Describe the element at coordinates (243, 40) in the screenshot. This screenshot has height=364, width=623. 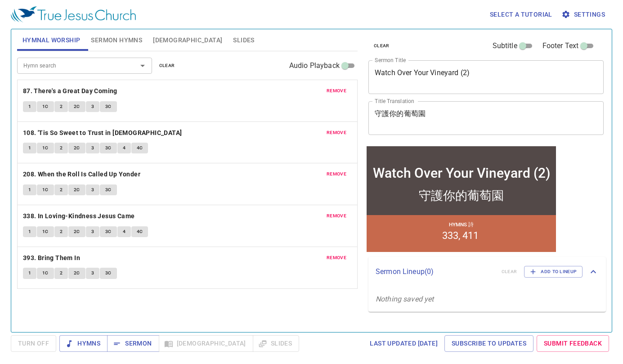
I see `span: Slides` at that location.